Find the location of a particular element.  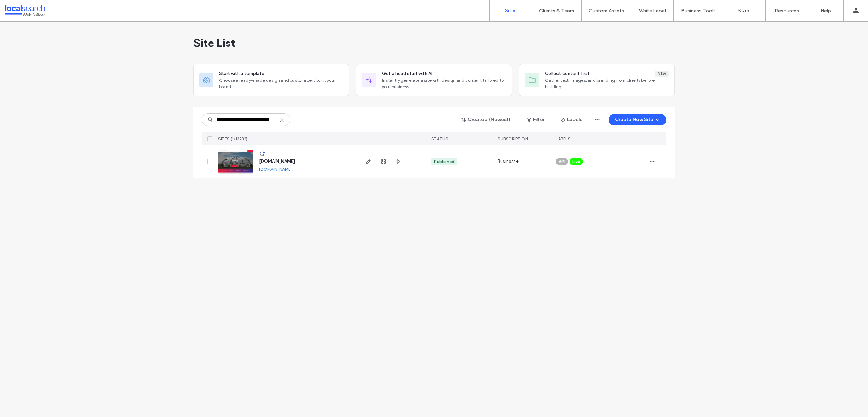

span: STATUS is located at coordinates (440, 139).